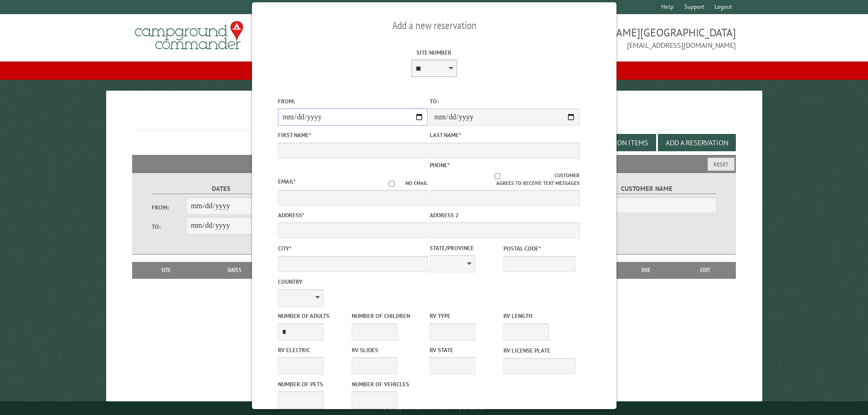  What do you see at coordinates (353, 282) in the screenshot?
I see `label: Country` at bounding box center [353, 282].